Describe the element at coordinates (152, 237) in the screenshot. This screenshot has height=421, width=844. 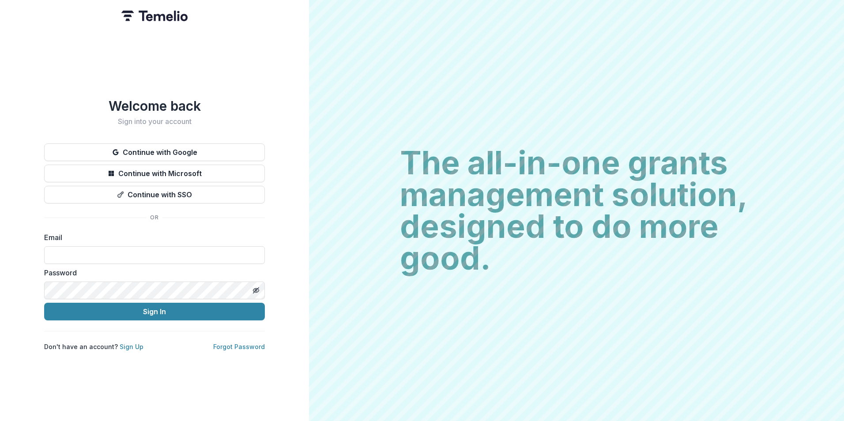
I see `label: Email` at that location.